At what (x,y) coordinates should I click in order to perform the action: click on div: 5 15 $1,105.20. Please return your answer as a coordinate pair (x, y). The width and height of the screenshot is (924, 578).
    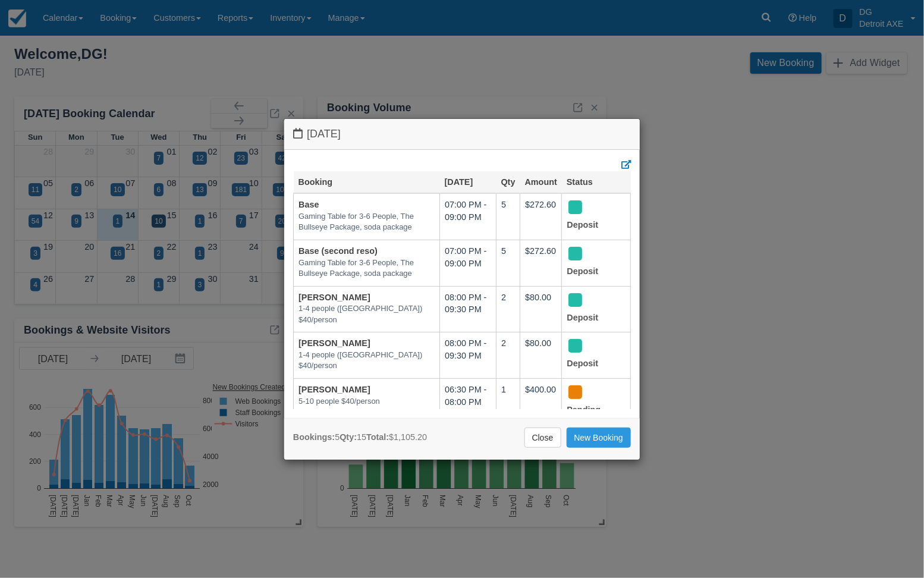
    Looking at the image, I should click on (360, 437).